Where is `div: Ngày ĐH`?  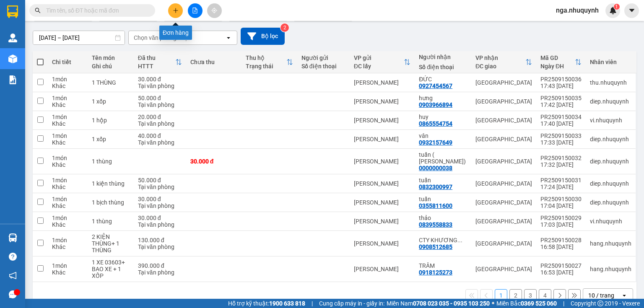 div: Ngày ĐH is located at coordinates (558, 66).